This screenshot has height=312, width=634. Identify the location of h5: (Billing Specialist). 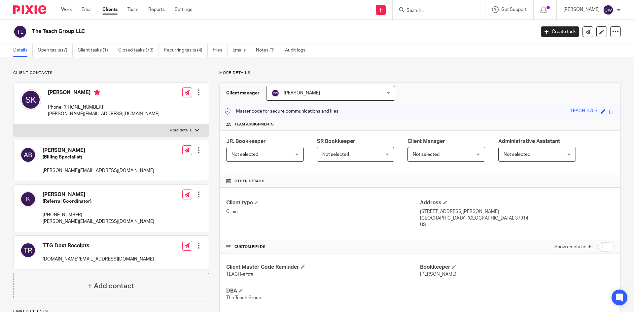
(98, 157).